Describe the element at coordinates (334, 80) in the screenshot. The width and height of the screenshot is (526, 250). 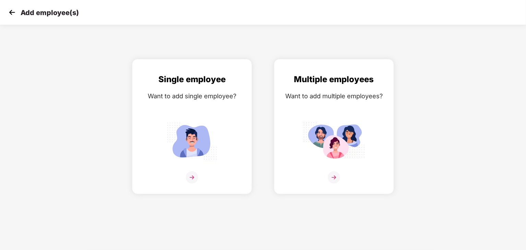
I see `div: Multiple employees` at that location.